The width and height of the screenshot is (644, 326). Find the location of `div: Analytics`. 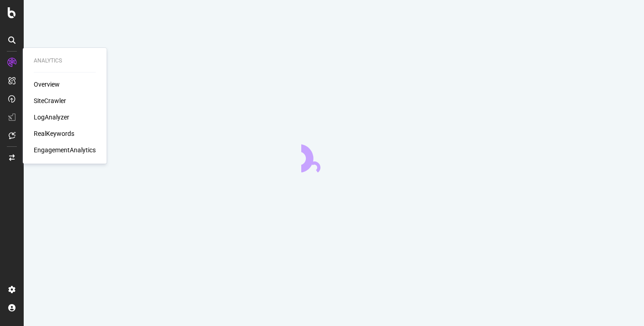

div: Analytics is located at coordinates (65, 61).